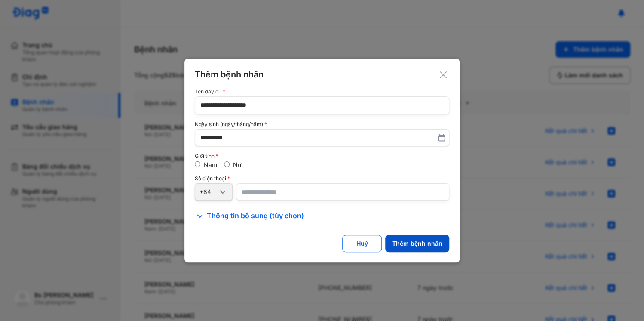 This screenshot has height=321, width=644. I want to click on div: Giới tính, so click(322, 156).